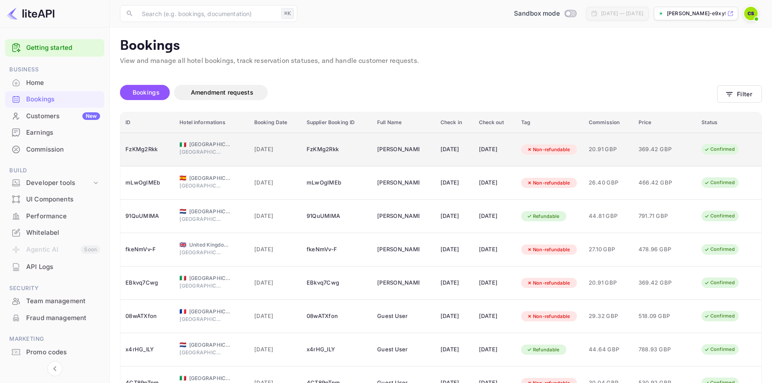 Image resolution: width=772 pixels, height=383 pixels. I want to click on div: Commission, so click(54, 149).